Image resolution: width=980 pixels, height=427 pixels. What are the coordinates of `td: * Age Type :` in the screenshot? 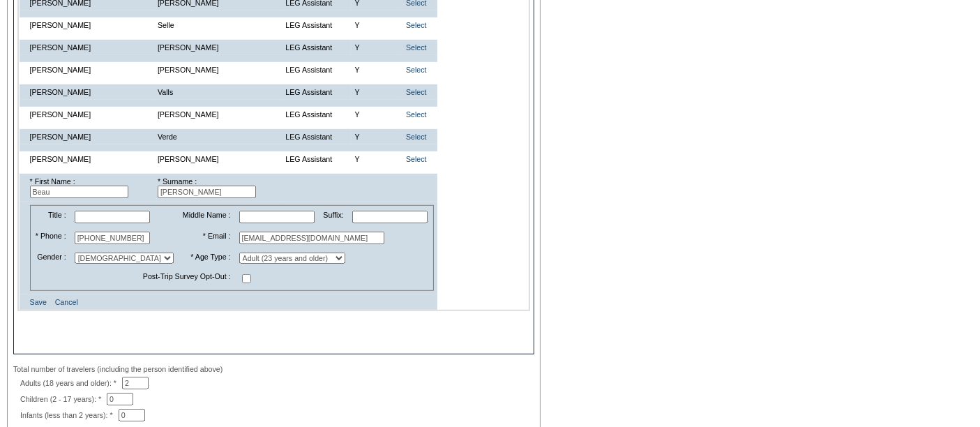 It's located at (206, 258).